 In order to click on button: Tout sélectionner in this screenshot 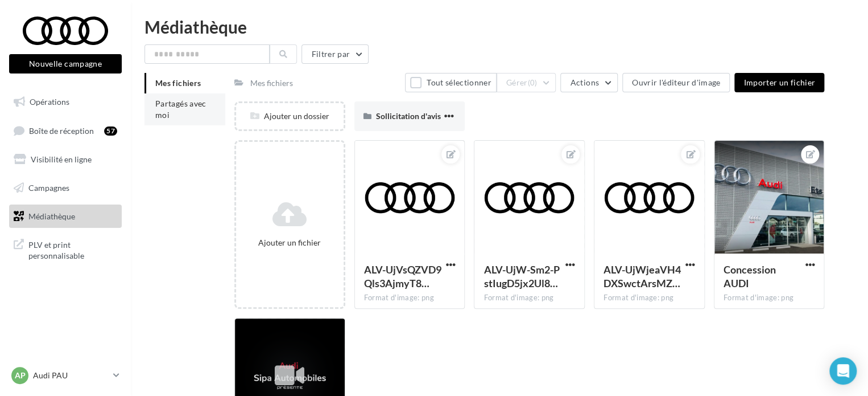, I will do `click(450, 82)`.